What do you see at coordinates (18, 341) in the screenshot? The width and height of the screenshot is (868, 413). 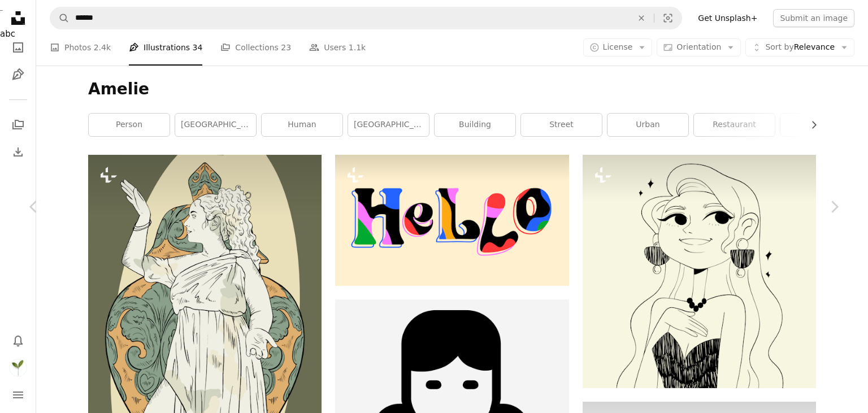 I see `button: Notifications` at bounding box center [18, 341].